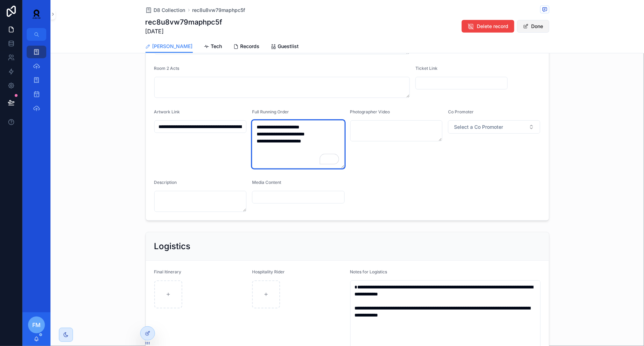 The height and width of the screenshot is (346, 644). Describe the element at coordinates (479, 127) in the screenshot. I see `span: Select a Co Promoter` at that location.